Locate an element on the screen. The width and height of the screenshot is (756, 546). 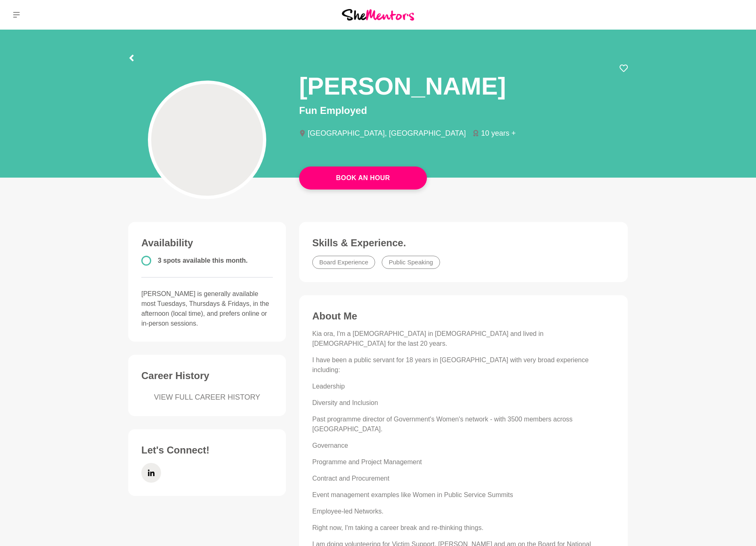
a: Book An Hour is located at coordinates (363, 178).